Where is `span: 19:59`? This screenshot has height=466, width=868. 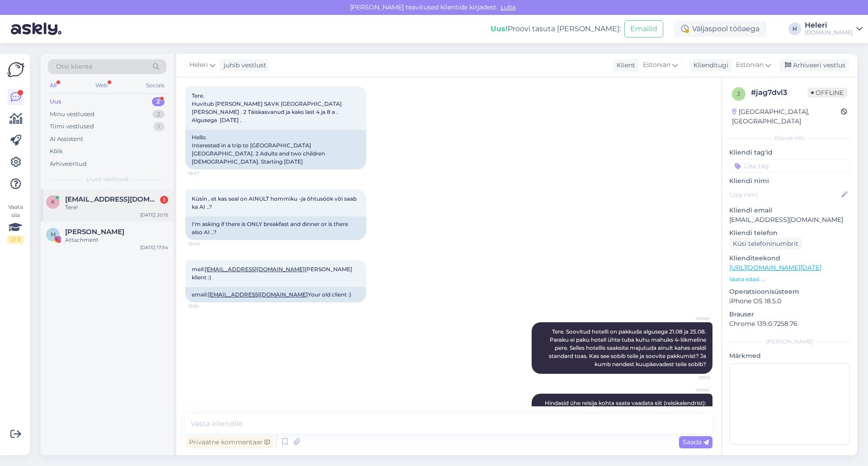
span: 19:59 is located at coordinates (693, 377).